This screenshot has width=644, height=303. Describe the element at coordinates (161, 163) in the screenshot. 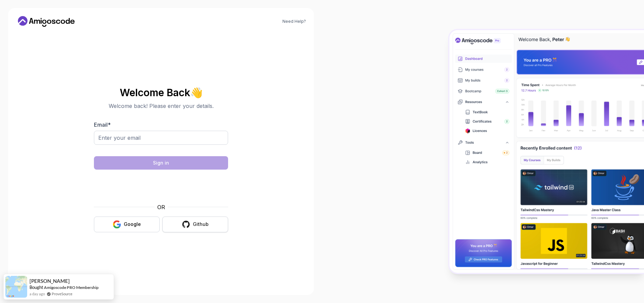

I see `button: Sign in` at that location.